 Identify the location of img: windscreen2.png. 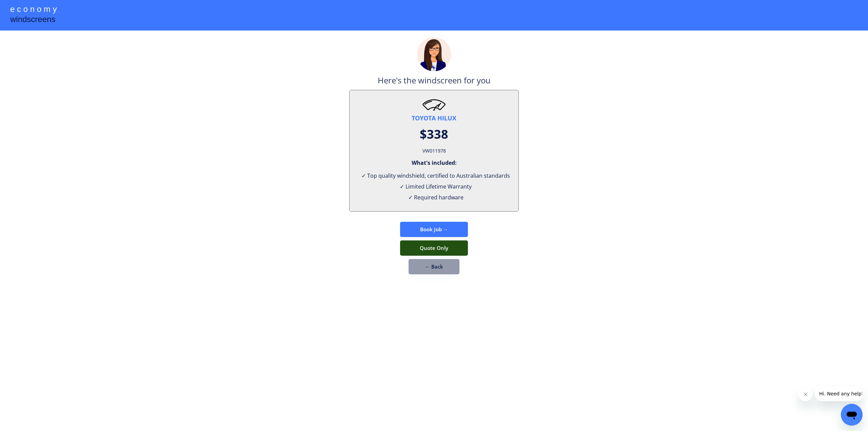
(434, 104).